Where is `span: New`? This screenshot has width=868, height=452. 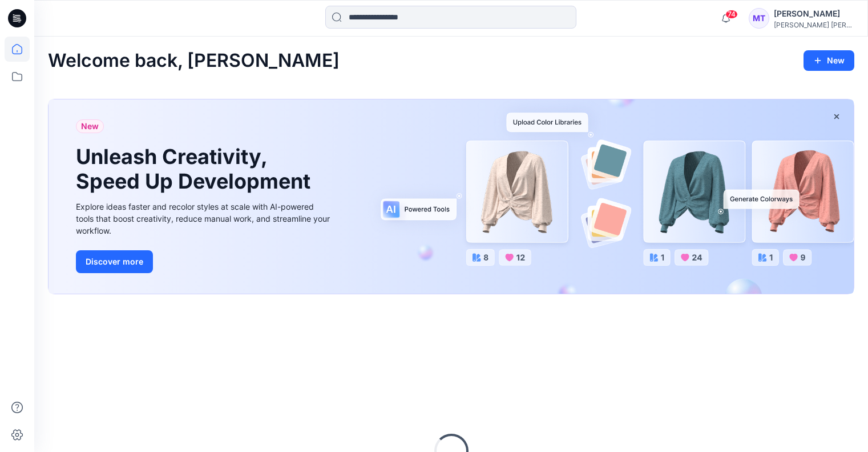 span: New is located at coordinates (90, 126).